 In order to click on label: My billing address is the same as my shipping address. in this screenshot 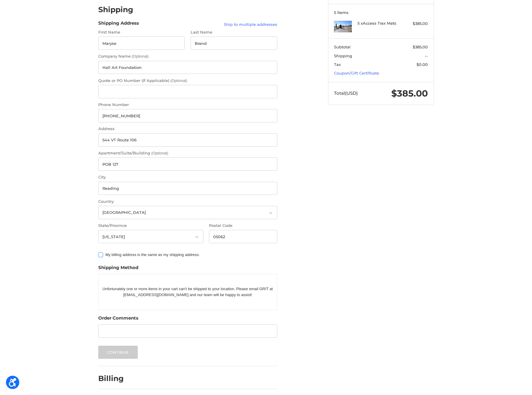, I will do `click(187, 255)`.